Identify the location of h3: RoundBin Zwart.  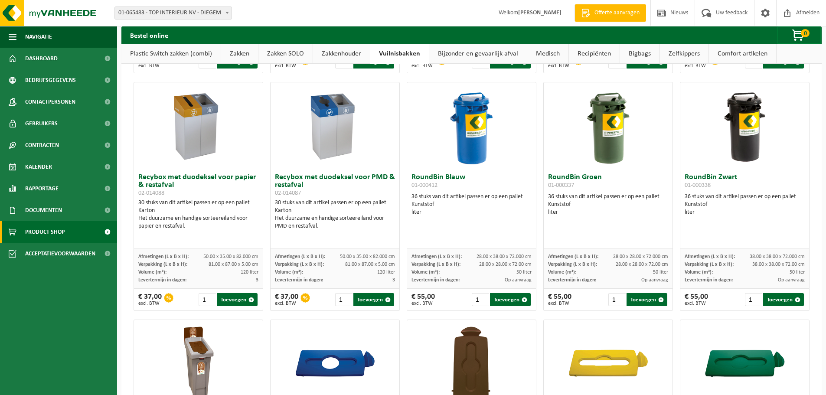
(744, 182).